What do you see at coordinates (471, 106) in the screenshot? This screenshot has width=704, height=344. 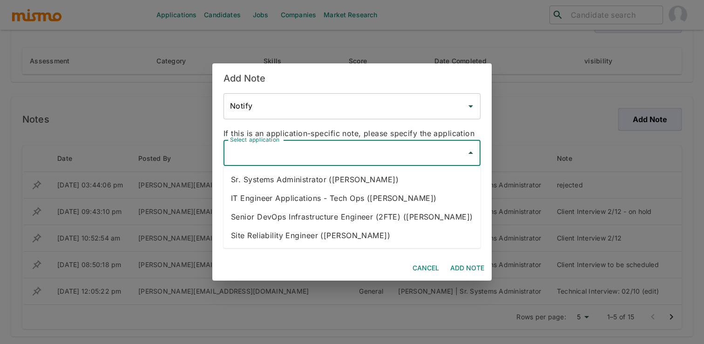 I see `button: Open` at bounding box center [471, 106].